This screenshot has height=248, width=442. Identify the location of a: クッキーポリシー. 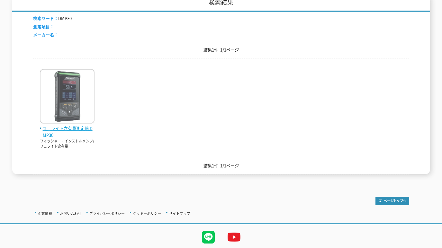
(147, 214).